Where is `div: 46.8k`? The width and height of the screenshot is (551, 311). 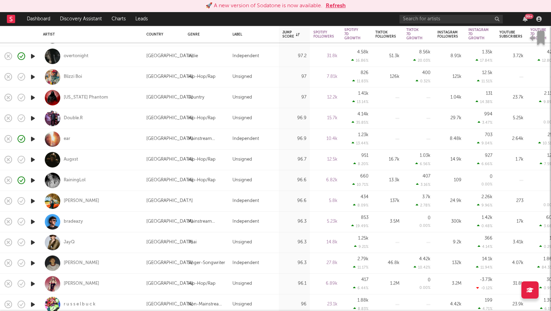 div: 46.8k is located at coordinates (388, 263).